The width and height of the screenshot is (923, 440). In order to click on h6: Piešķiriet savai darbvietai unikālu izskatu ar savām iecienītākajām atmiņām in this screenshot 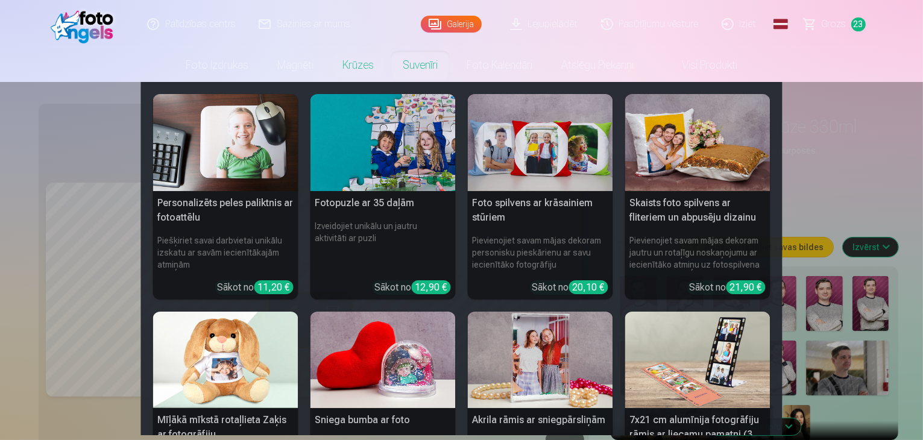, I will do `click(226, 253)`.